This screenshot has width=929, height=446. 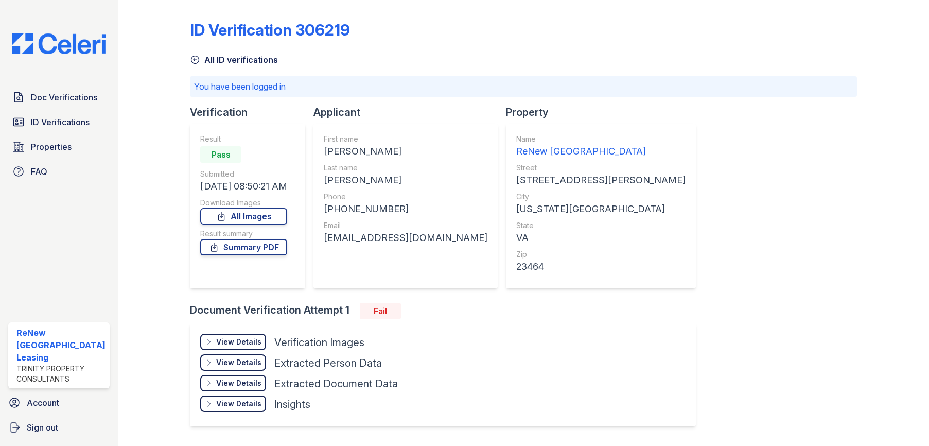 I want to click on div: Insights, so click(x=292, y=404).